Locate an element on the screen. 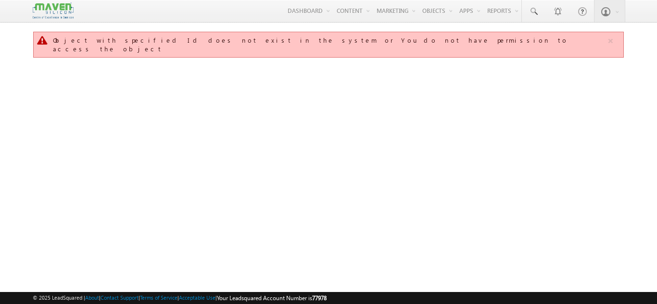 The width and height of the screenshot is (657, 304). span: 77978 is located at coordinates (319, 298).